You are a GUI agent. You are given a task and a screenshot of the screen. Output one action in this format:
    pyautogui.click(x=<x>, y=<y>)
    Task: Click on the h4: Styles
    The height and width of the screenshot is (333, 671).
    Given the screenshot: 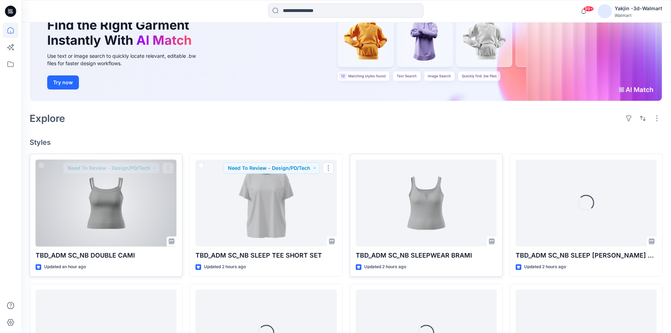 What is the action you would take?
    pyautogui.click(x=346, y=142)
    